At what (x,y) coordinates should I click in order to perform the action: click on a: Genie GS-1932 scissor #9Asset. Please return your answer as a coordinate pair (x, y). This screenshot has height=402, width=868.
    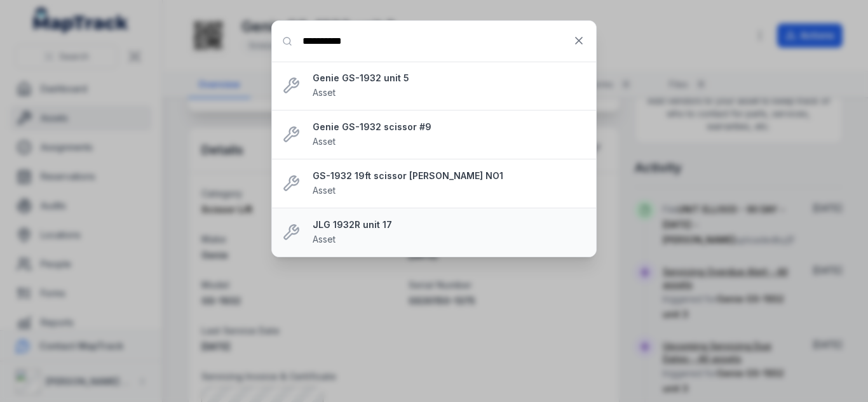
    Looking at the image, I should click on (449, 134).